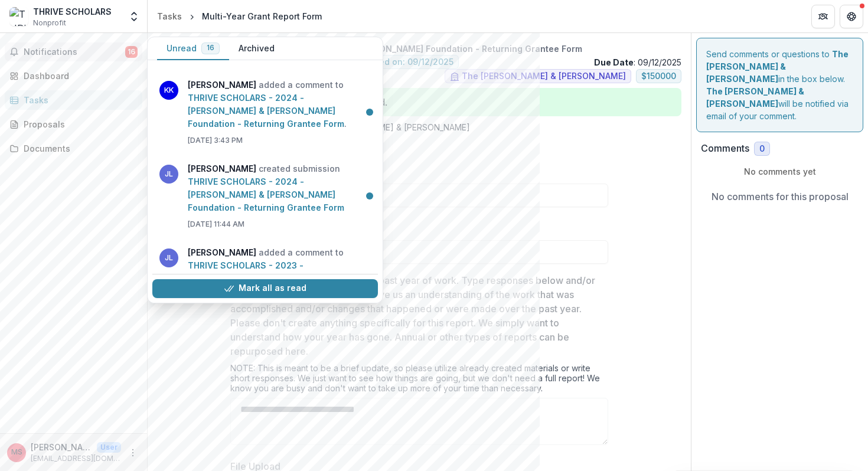  Describe the element at coordinates (762, 149) in the screenshot. I see `span: 0` at that location.